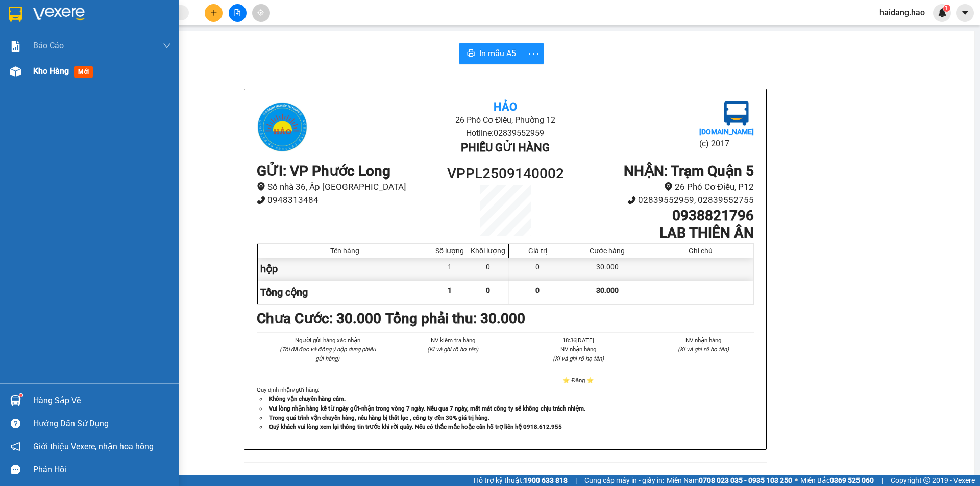 The height and width of the screenshot is (486, 980). Describe the element at coordinates (350, 200) in the screenshot. I see `li: 0948313484` at that location.